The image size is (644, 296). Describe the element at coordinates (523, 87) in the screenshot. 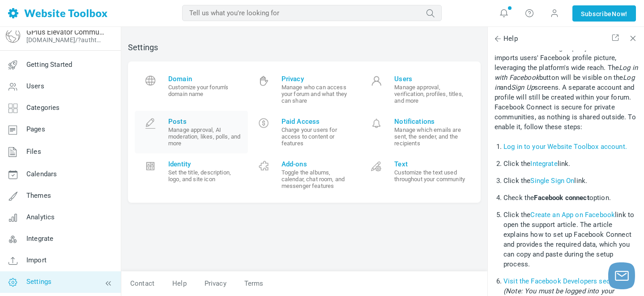

I see `i: Sign Up` at that location.